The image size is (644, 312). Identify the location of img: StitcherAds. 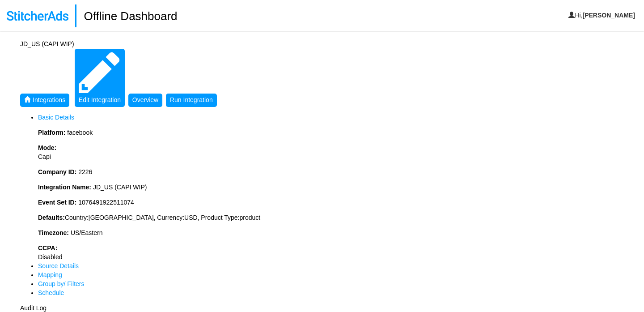
(38, 16).